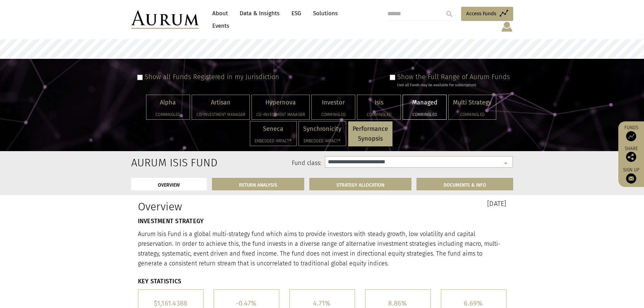  What do you see at coordinates (632, 136) in the screenshot?
I see `img: Access Funds` at bounding box center [632, 136].